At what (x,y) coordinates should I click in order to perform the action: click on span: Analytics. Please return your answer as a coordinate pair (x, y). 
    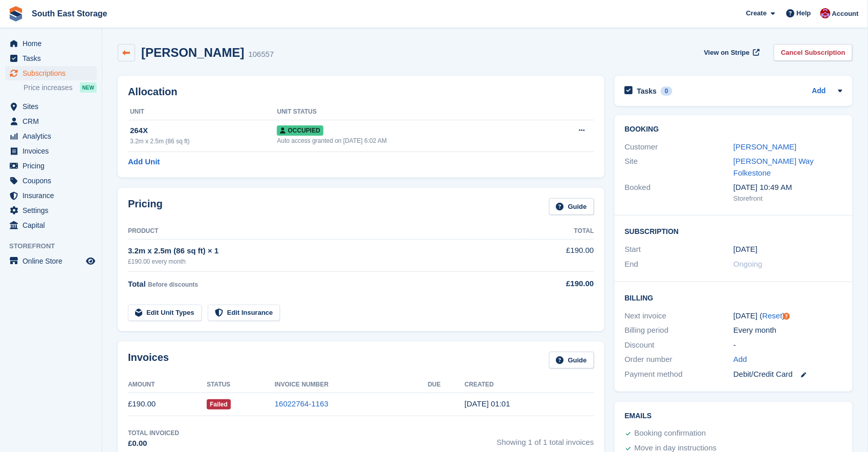
    Looking at the image, I should click on (53, 136).